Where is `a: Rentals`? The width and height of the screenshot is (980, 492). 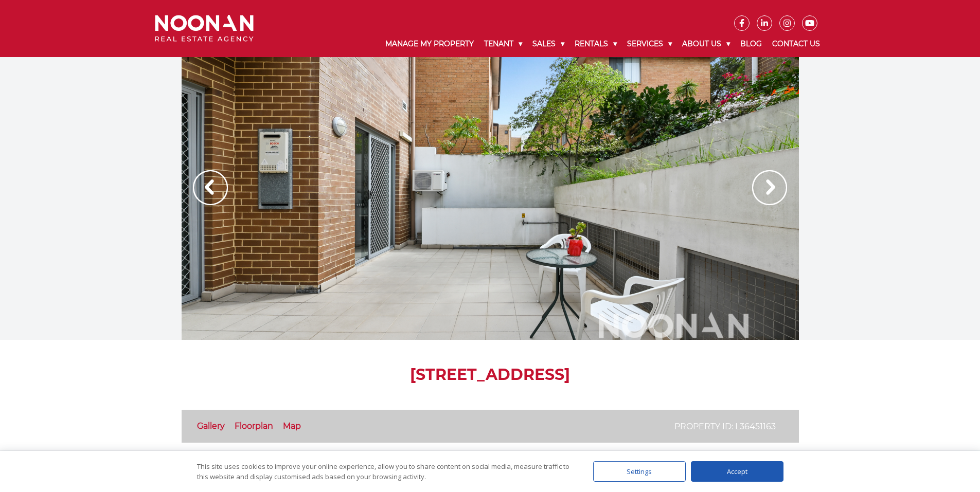 a: Rentals is located at coordinates (596, 44).